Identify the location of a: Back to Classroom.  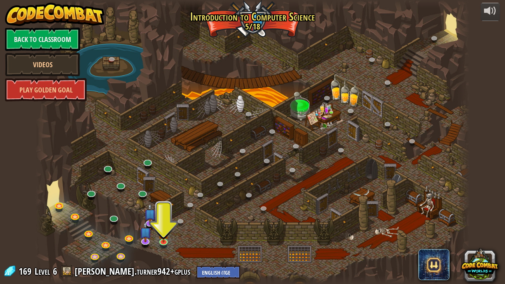
(42, 39).